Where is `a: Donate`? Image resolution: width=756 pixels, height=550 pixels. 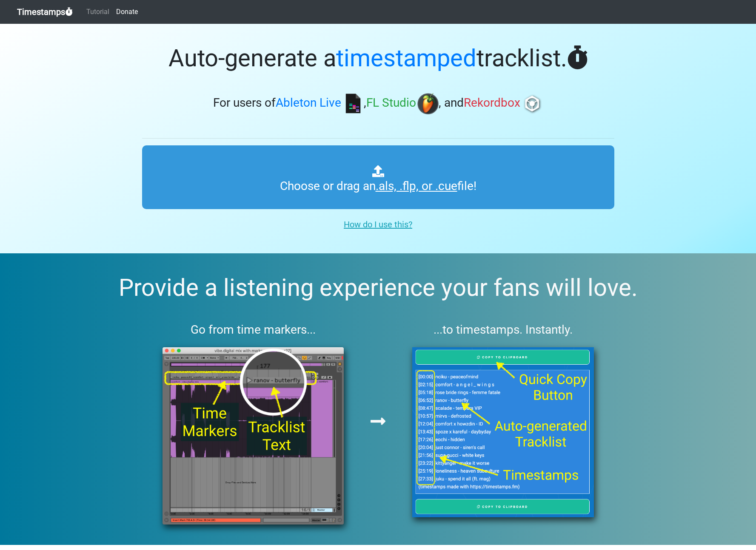
a: Donate is located at coordinates (127, 12).